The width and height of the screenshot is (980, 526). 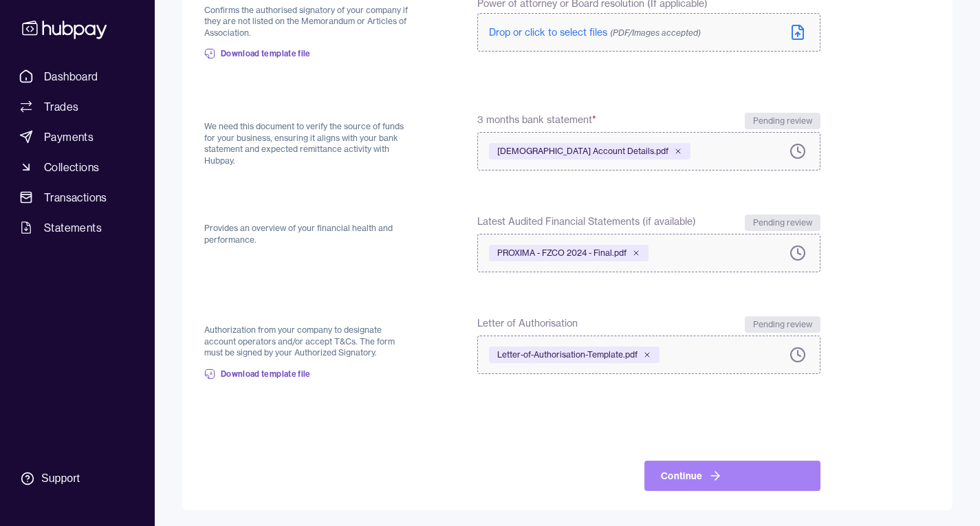 I want to click on span: PROXIMA - FZCO 2024 - Final.pdf, so click(x=562, y=253).